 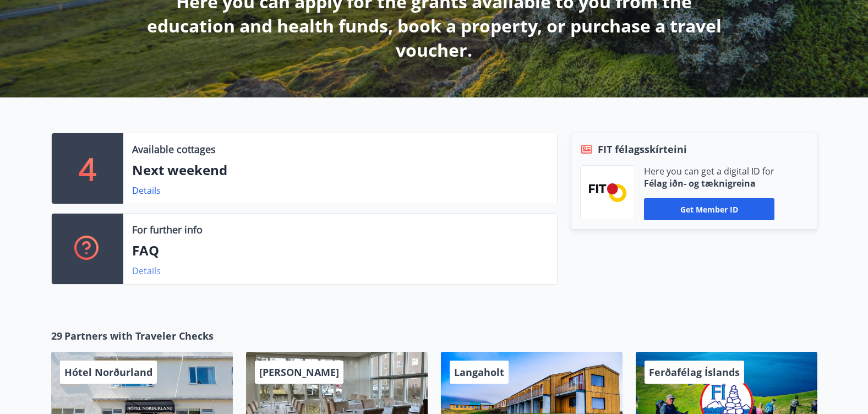 What do you see at coordinates (340, 170) in the screenshot?
I see `p: Next weekend` at bounding box center [340, 170].